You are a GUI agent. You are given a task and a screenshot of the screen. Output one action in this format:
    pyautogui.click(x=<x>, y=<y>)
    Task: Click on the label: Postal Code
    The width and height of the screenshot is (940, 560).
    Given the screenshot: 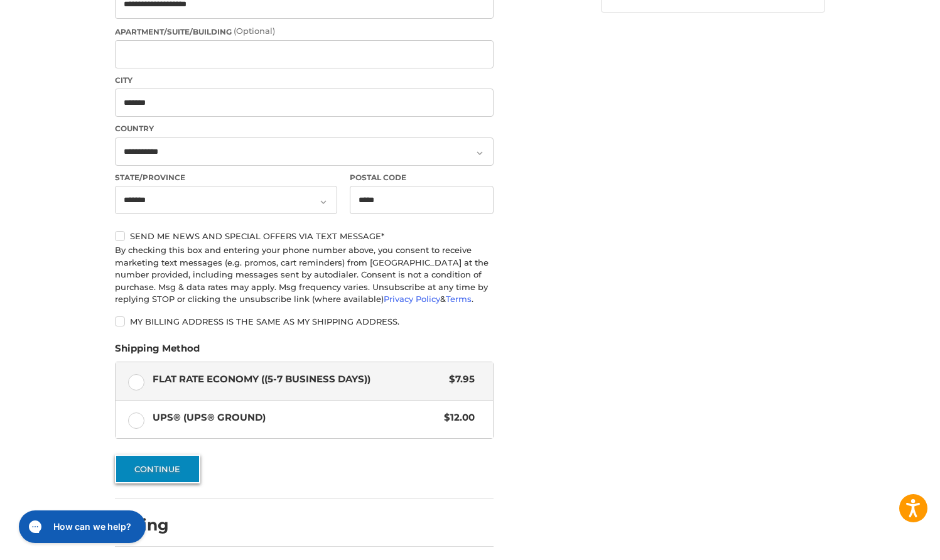 What is the action you would take?
    pyautogui.click(x=422, y=177)
    